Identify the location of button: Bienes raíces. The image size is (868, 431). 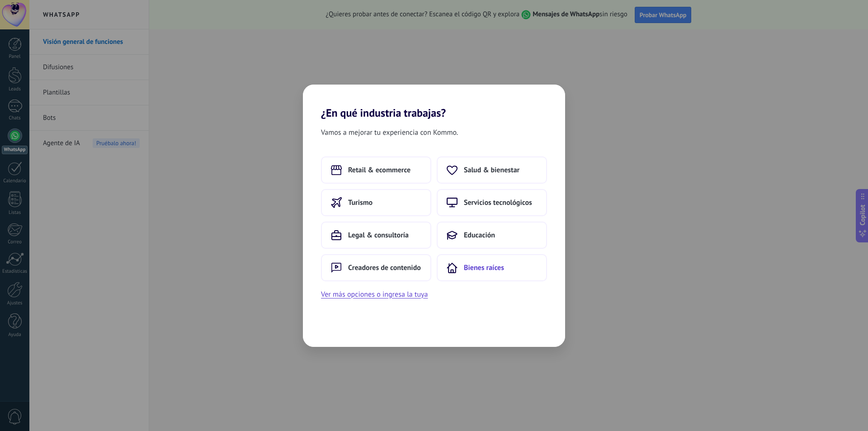
(492, 268).